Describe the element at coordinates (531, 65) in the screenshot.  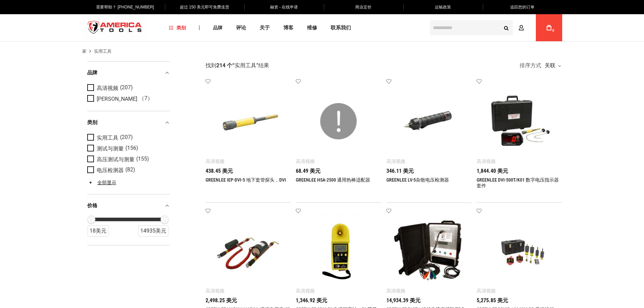
I see `font: 排序方式` at that location.